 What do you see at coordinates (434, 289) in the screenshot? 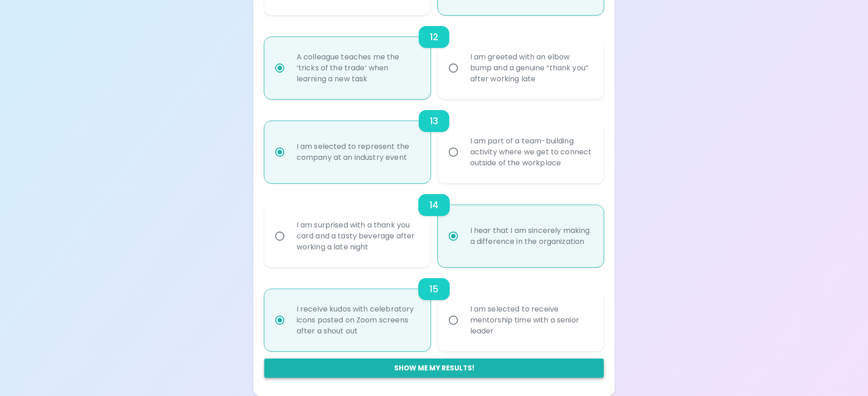
I see `h6: 15` at bounding box center [434, 289].